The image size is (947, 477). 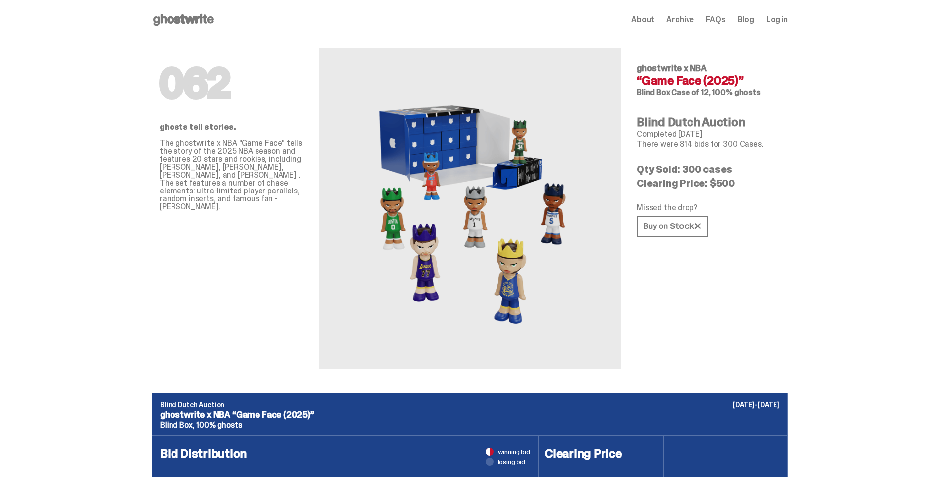 I want to click on h4: “Game Face (2025)”, so click(x=708, y=81).